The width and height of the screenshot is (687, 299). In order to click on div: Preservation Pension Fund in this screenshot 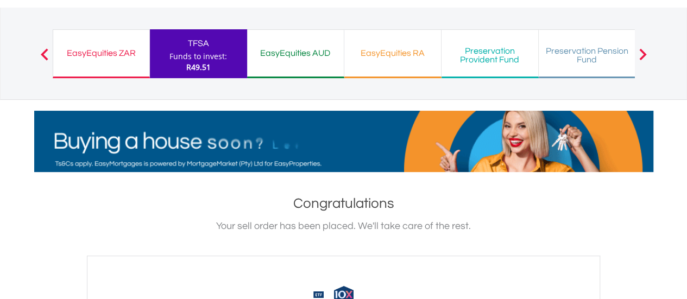, I will do `click(587, 55)`.